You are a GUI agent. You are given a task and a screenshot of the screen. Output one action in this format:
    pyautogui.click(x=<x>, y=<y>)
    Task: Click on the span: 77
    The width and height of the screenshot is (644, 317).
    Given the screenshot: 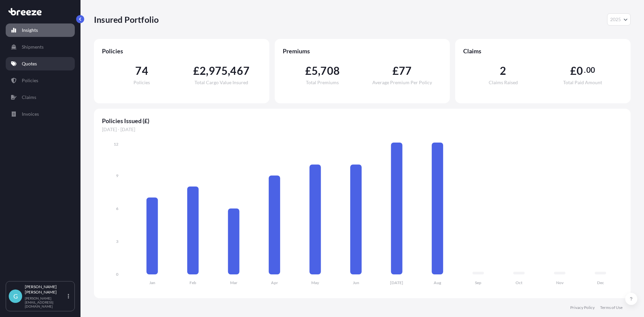 What is the action you would take?
    pyautogui.click(x=405, y=71)
    